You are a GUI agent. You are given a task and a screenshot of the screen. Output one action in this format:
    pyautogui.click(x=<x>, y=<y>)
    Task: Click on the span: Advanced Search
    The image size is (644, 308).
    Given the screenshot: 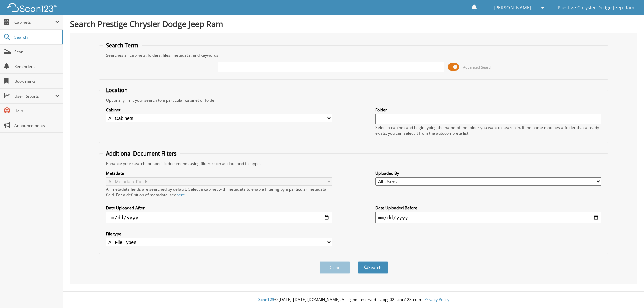 What is the action you would take?
    pyautogui.click(x=477, y=67)
    